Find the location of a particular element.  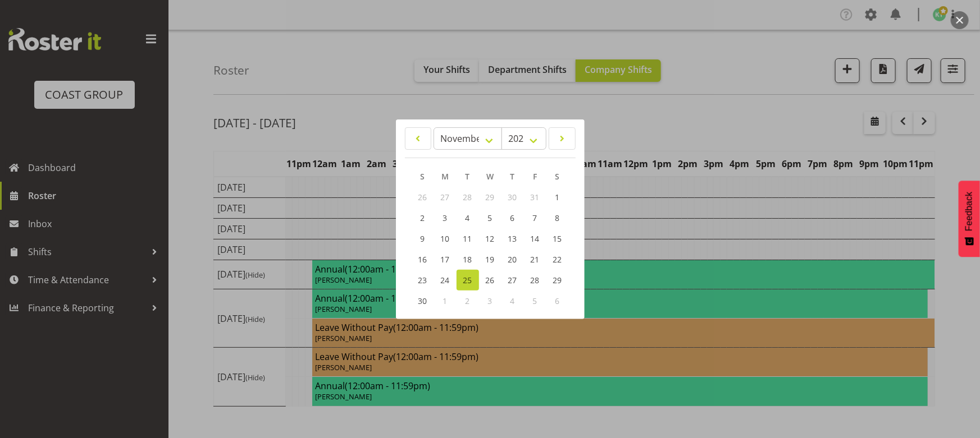

span: 8 is located at coordinates (558, 218).